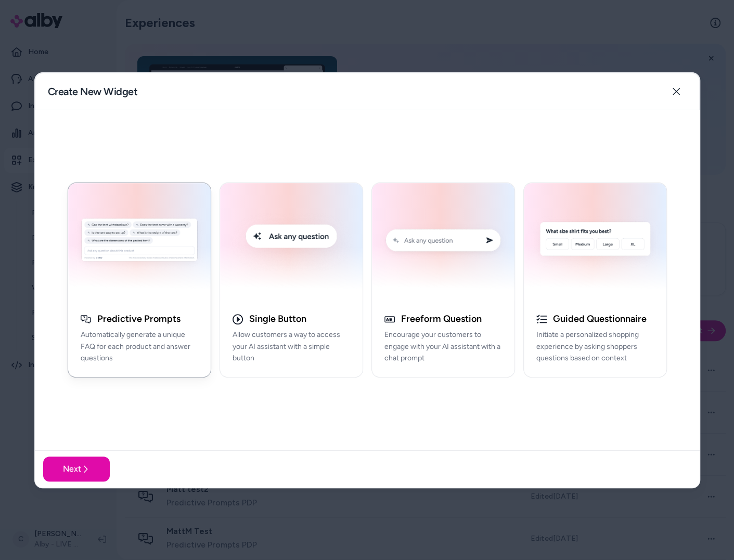 The height and width of the screenshot is (560, 734). Describe the element at coordinates (443, 241) in the screenshot. I see `img: Conversation Prompt Example` at that location.